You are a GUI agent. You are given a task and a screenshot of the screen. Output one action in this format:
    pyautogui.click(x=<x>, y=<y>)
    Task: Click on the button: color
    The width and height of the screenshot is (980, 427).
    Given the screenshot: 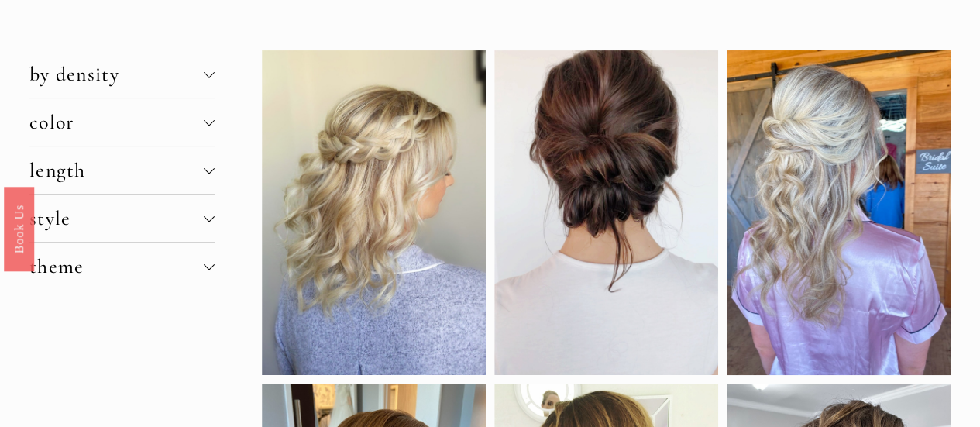 What is the action you would take?
    pyautogui.click(x=122, y=122)
    